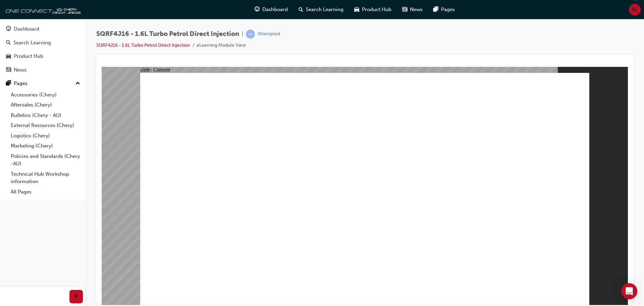  Describe the element at coordinates (45, 105) in the screenshot. I see `a: Aftersales (Chery)` at that location.